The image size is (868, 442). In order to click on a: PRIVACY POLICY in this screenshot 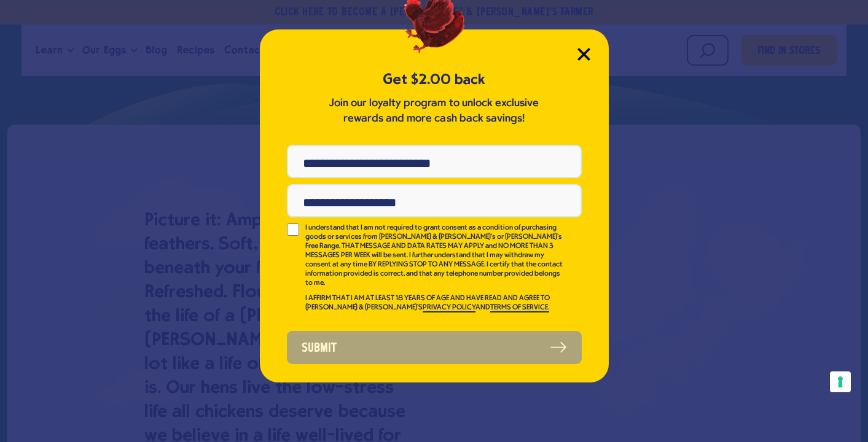, I will do `click(449, 308)`.